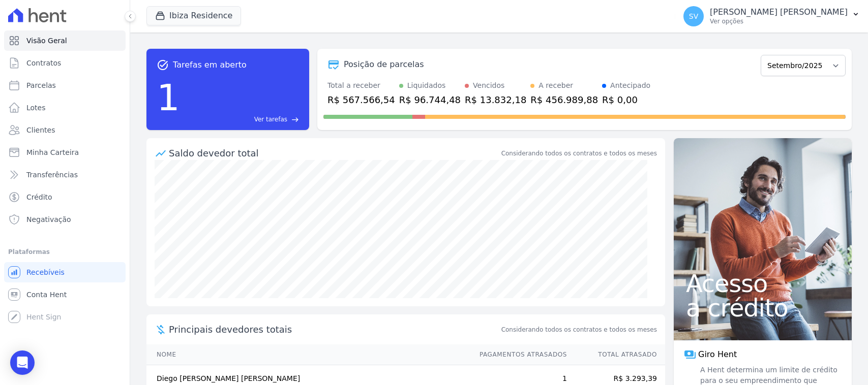 This screenshot has width=868, height=385. What do you see at coordinates (65, 40) in the screenshot?
I see `a: Visão Geral` at bounding box center [65, 40].